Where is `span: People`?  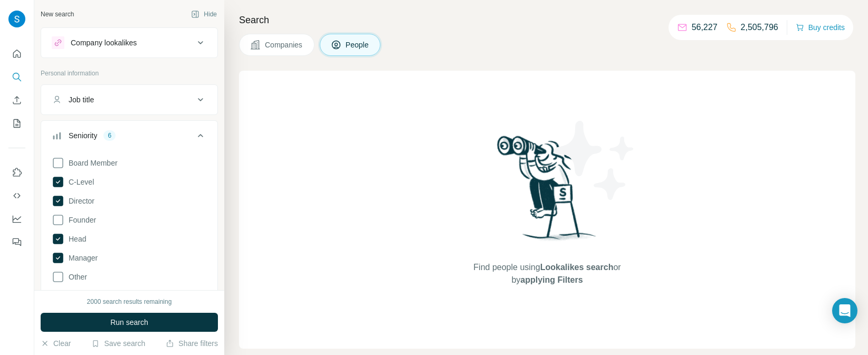
span: People is located at coordinates (357, 45).